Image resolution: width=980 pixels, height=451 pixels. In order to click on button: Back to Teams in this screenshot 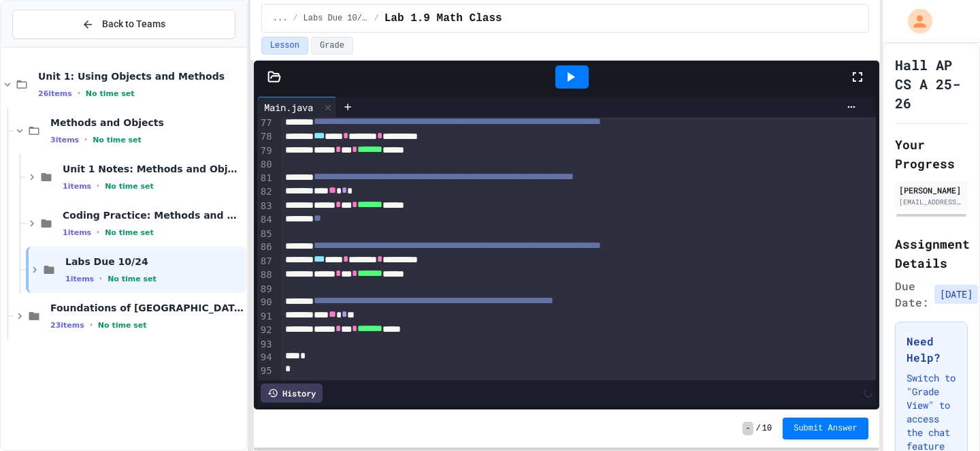, I will do `click(124, 24)`.